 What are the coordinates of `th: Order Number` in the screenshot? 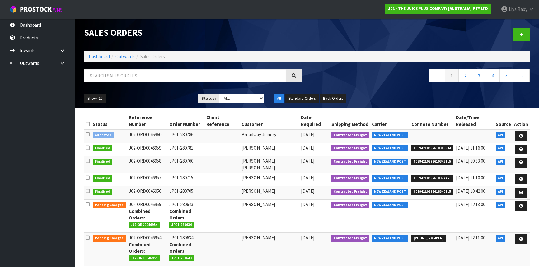 It's located at (186, 121).